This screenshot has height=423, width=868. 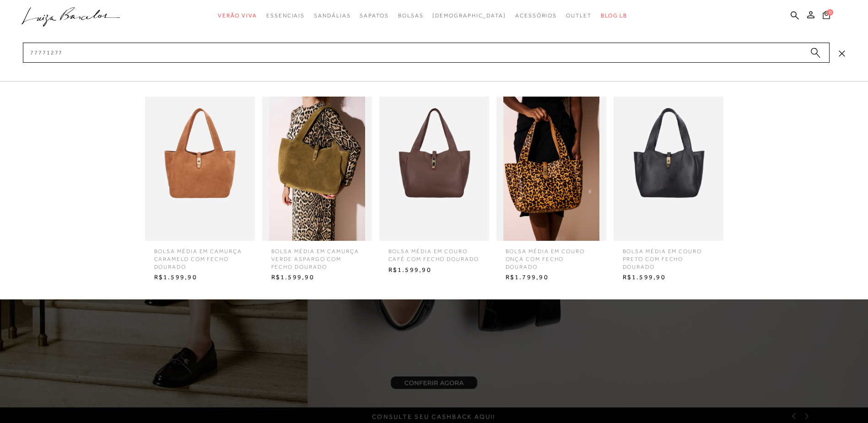 I want to click on span: BOLSA MÉDIA EM COURO CAFÉ COM FECHO DOURADO, so click(x=434, y=252).